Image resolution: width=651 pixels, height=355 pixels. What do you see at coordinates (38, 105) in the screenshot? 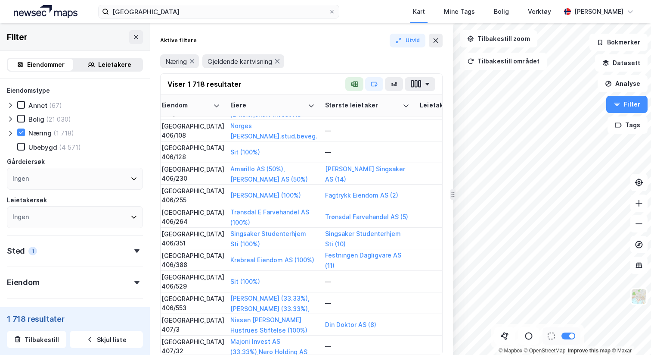
I see `div: Annet` at bounding box center [38, 105].